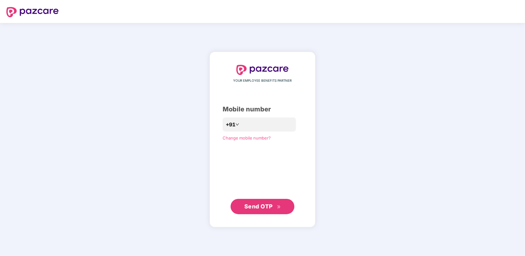 The width and height of the screenshot is (525, 256). What do you see at coordinates (247, 138) in the screenshot?
I see `a: Change mobile number?` at bounding box center [247, 138].